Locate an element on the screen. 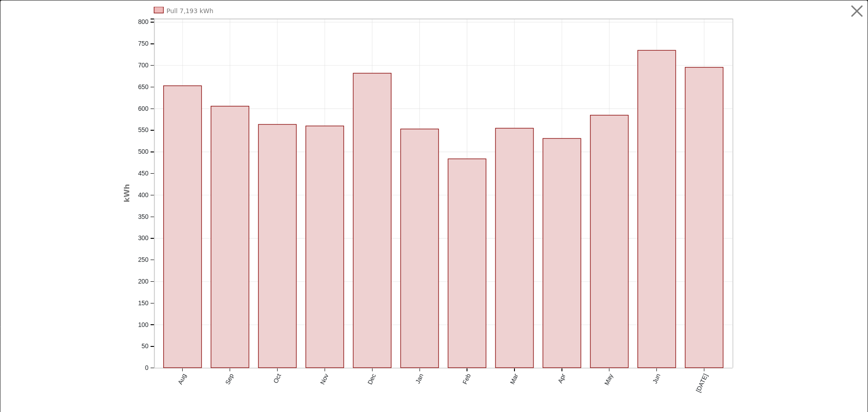 Image resolution: width=868 pixels, height=412 pixels. text: 300 is located at coordinates (143, 238).